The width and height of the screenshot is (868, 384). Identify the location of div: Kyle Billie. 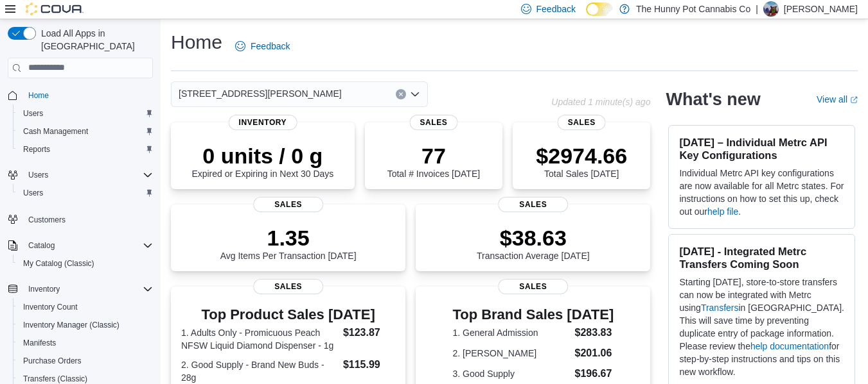
(771, 9).